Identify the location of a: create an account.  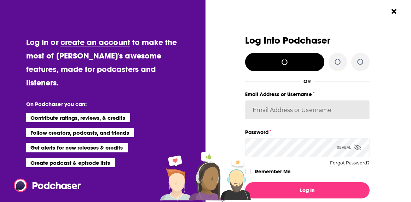
(95, 42).